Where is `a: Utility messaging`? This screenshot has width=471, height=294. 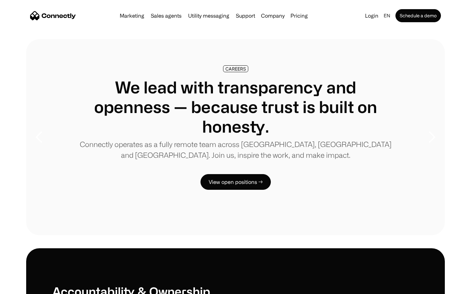 a: Utility messaging is located at coordinates (209, 16).